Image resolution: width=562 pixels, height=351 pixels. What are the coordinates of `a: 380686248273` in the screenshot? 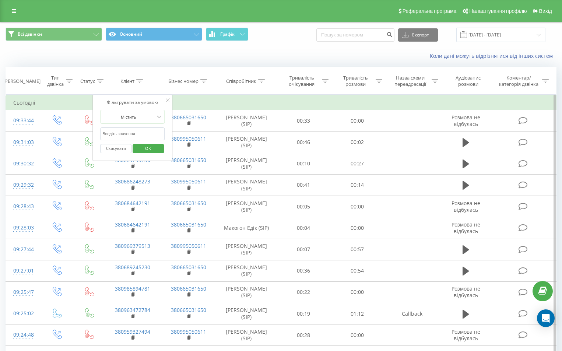 It's located at (133, 181).